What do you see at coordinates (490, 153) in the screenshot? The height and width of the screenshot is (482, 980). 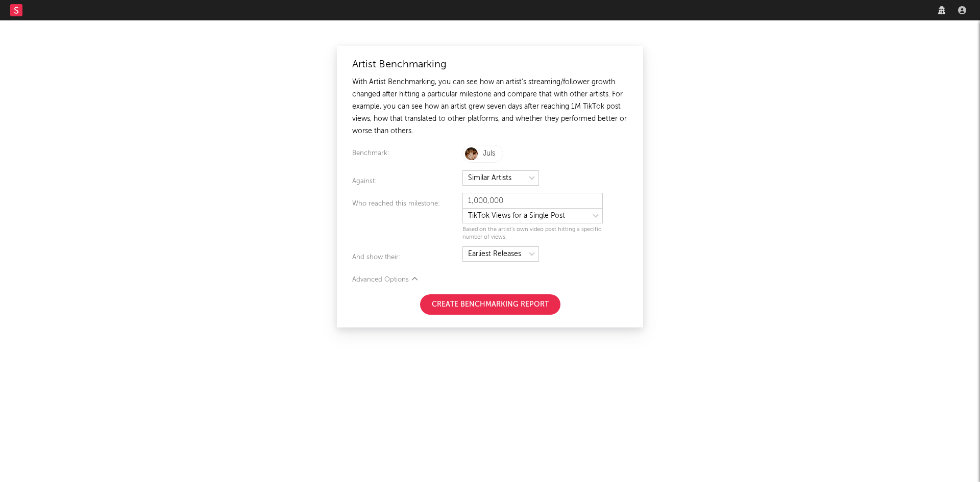 I see `div: Juls` at bounding box center [490, 153].